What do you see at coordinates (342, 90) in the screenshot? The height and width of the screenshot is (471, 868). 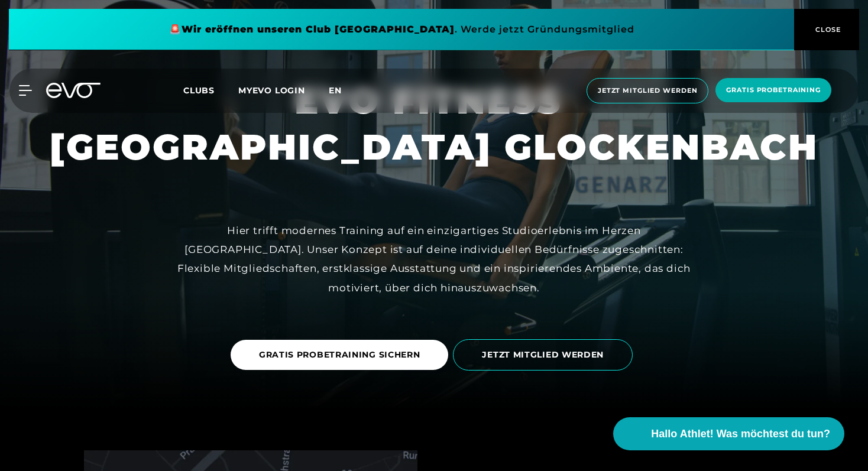 I see `a: en` at bounding box center [342, 90].